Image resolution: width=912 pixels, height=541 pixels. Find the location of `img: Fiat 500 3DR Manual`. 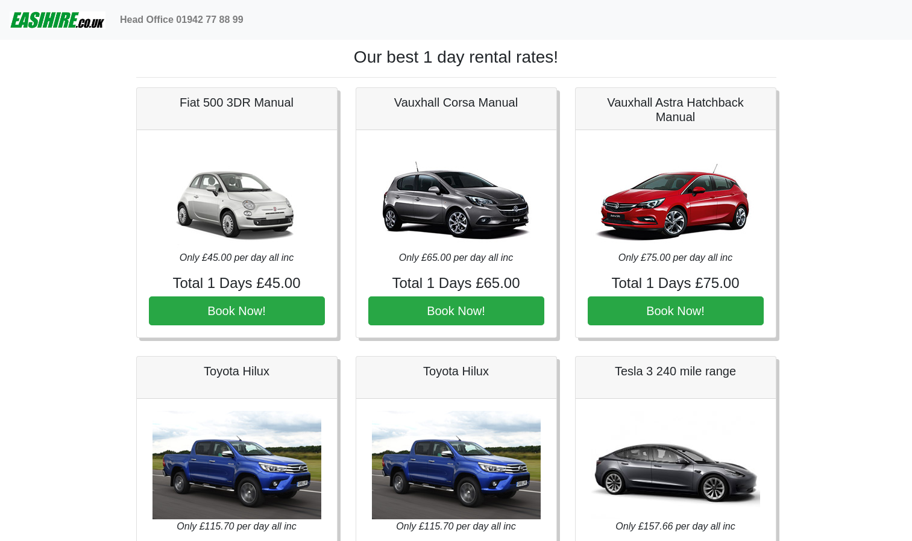

img: Fiat 500 3DR Manual is located at coordinates (237, 196).